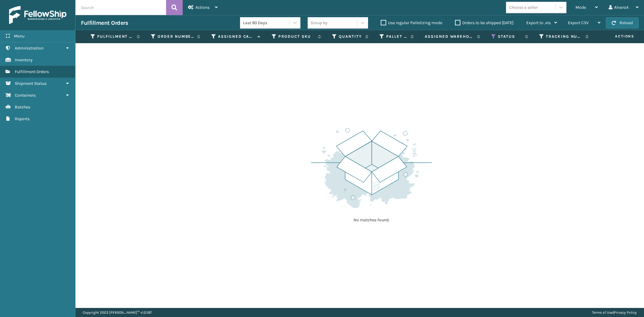 This screenshot has width=644, height=317. Describe the element at coordinates (538, 22) in the screenshot. I see `span: Export to .xls` at that location.